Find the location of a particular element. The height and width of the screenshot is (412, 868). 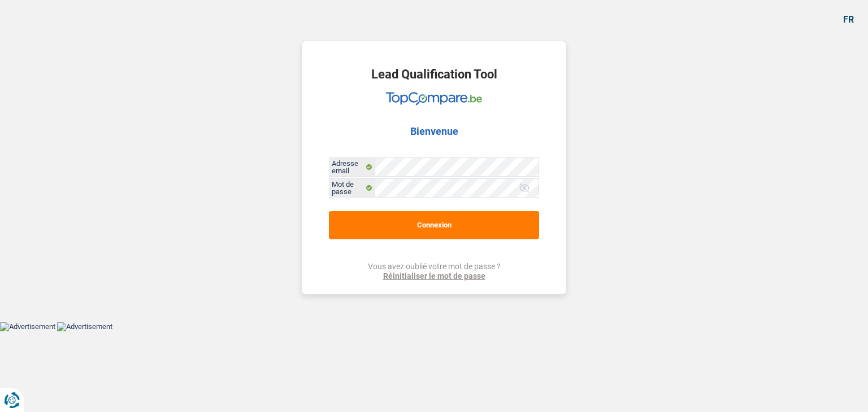

a: Réinitialiser le mot de passe is located at coordinates (434, 276).